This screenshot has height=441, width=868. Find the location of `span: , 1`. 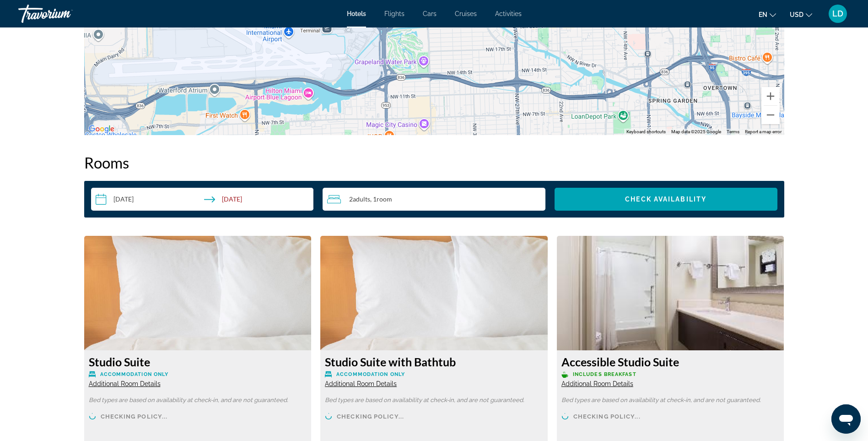

span: , 1 is located at coordinates (381, 199).